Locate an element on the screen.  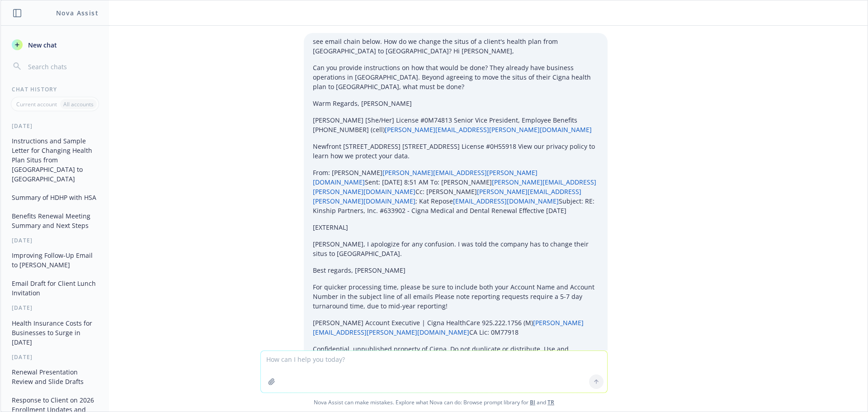
p: All accounts is located at coordinates (78, 104).